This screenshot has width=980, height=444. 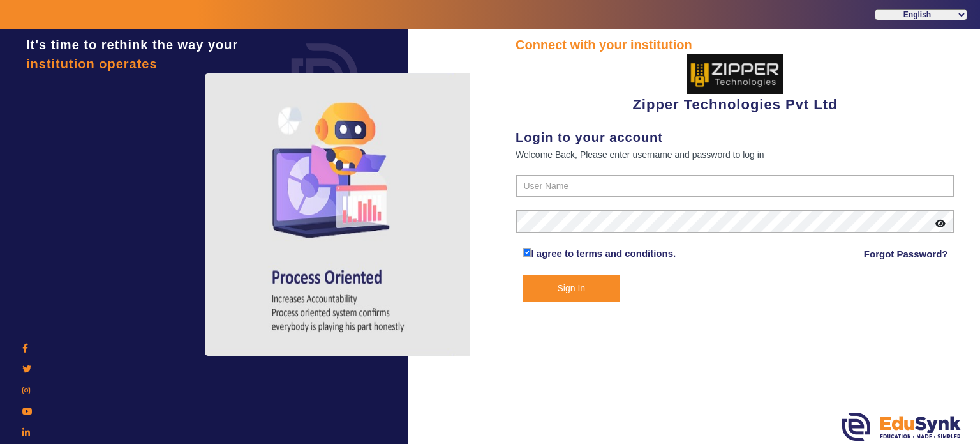 I want to click on span: It's time to rethink the way your, so click(x=132, y=45).